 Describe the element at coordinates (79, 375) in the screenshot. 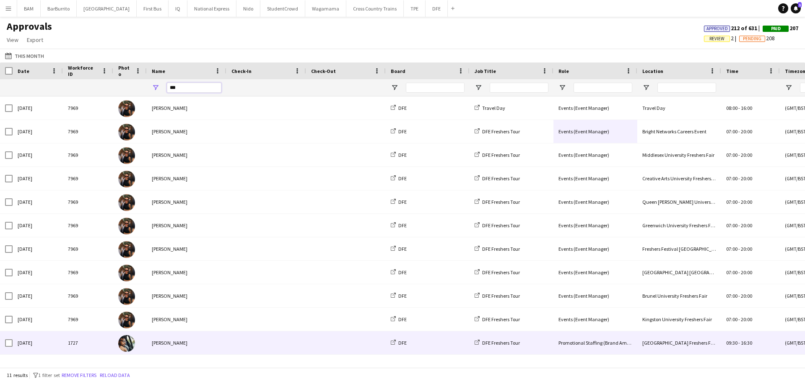

I see `button: Remove filters` at that location.